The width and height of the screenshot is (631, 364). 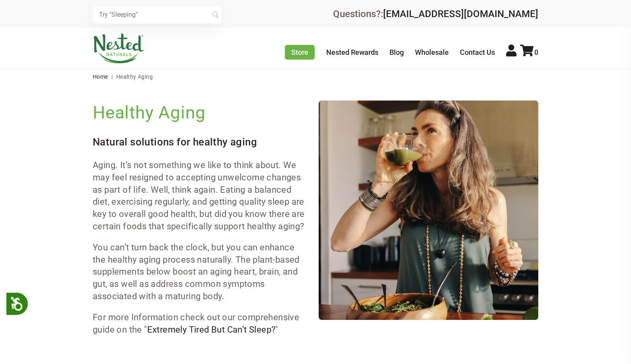 What do you see at coordinates (135, 77) in the screenshot?
I see `span: Healthy Aging` at bounding box center [135, 77].